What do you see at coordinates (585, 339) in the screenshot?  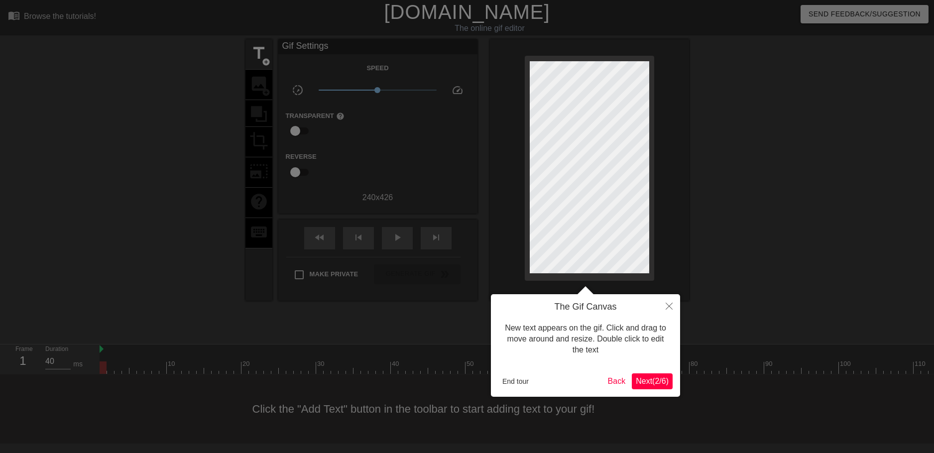 I see `div: New text appears on the gif. Click and drag to move around and resize. Double click to edit the text` at bounding box center [585, 339].